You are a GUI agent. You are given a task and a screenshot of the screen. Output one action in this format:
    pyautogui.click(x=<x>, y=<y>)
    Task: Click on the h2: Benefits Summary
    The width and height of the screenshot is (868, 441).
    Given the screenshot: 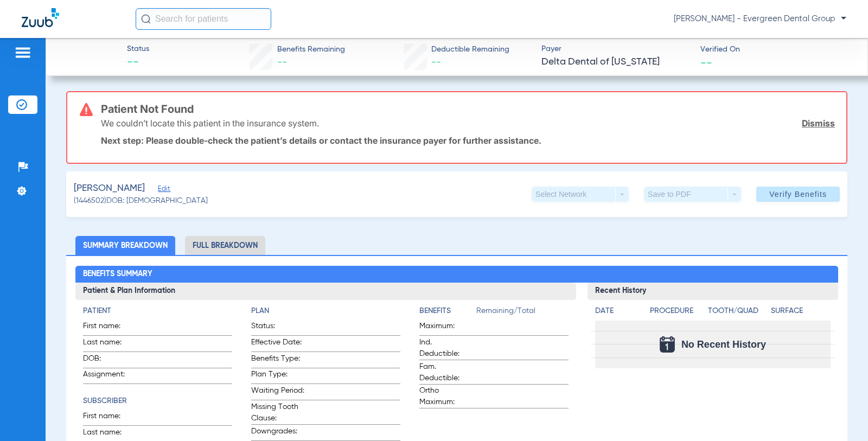 What is the action you would take?
    pyautogui.click(x=457, y=275)
    